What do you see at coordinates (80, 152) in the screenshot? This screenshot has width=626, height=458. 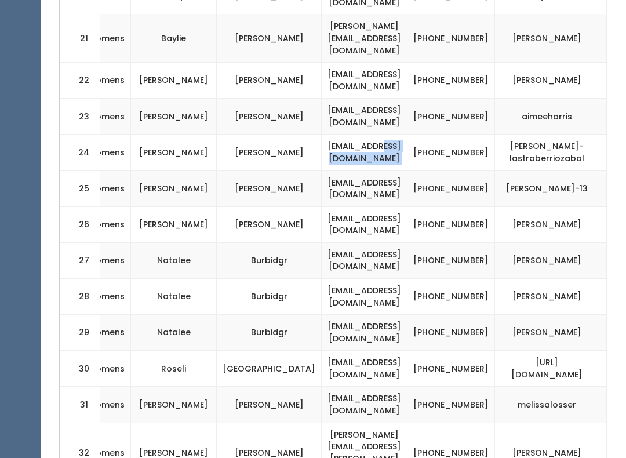 I see `td: 24` at bounding box center [80, 152].